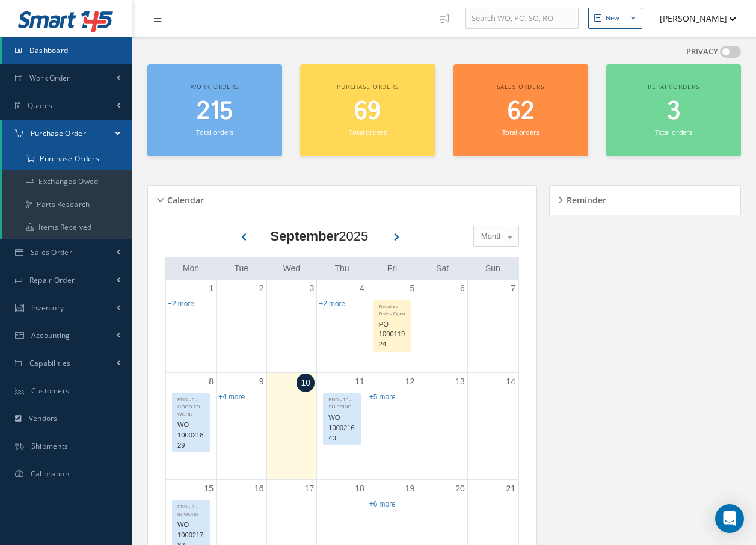  Describe the element at coordinates (511, 488) in the screenshot. I see `a: September 21, 2025` at that location.